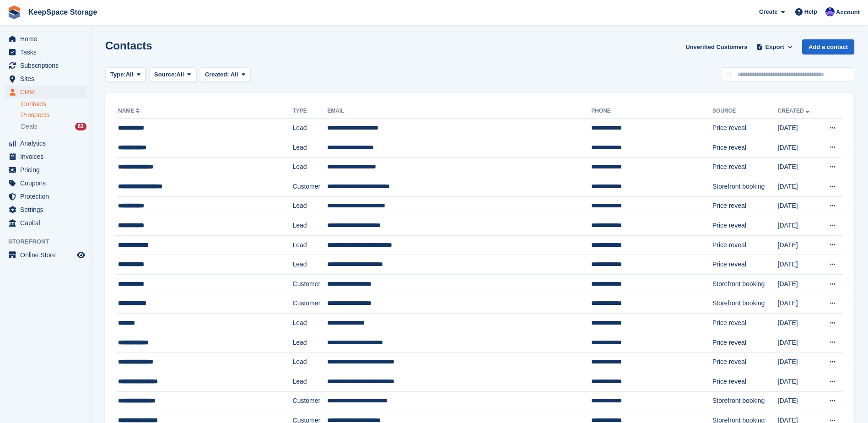 The height and width of the screenshot is (423, 868). What do you see at coordinates (48, 170) in the screenshot?
I see `span: Pricing` at bounding box center [48, 170].